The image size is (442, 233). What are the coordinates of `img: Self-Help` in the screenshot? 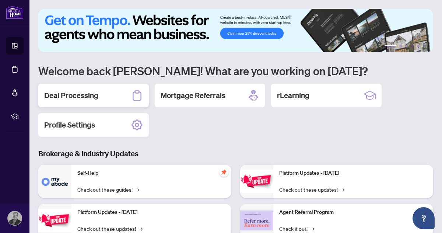 It's located at (55, 181).